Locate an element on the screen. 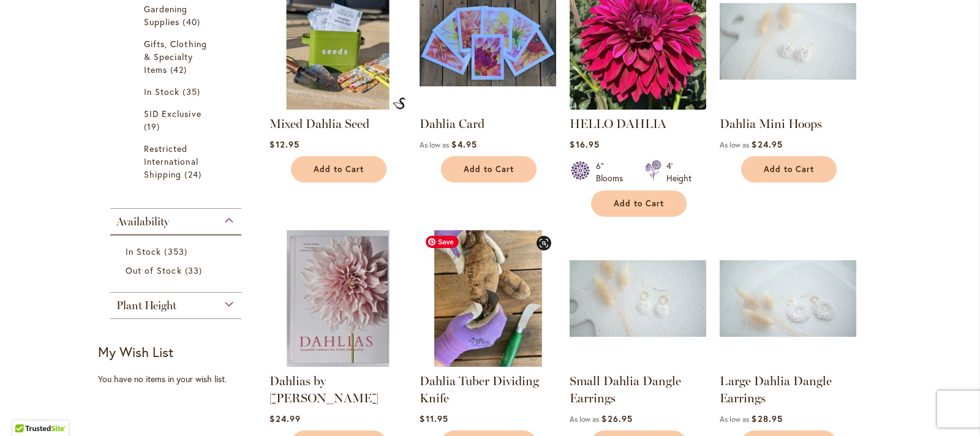  a: Hello Dahlia is located at coordinates (638, 106).